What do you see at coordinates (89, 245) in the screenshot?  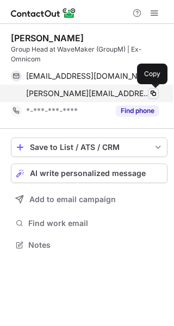 I see `button: Notes` at bounding box center [89, 245].